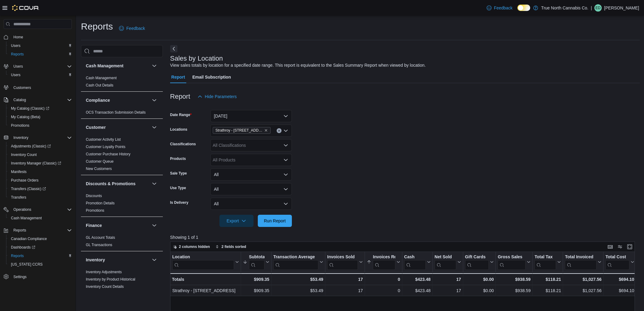 Image resolution: width=644 pixels, height=311 pixels. What do you see at coordinates (196, 59) in the screenshot?
I see `h3: Sales by Location` at bounding box center [196, 59].